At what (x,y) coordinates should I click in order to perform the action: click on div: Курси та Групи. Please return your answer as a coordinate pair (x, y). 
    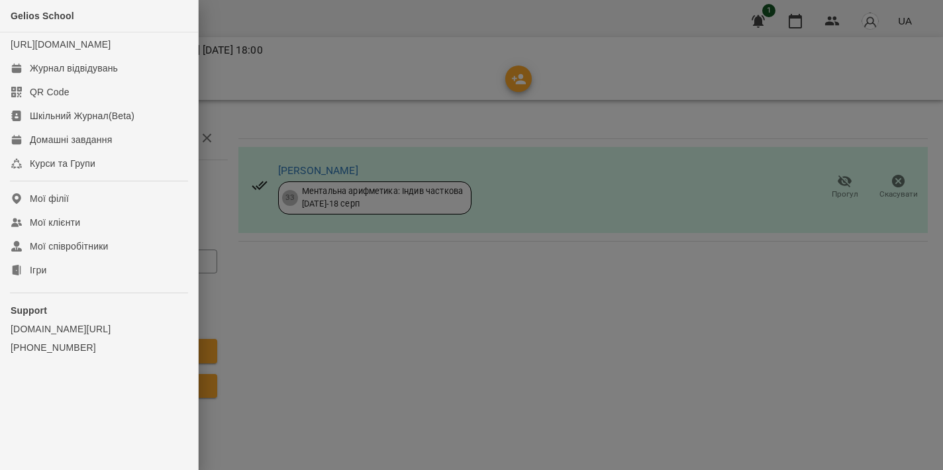
    Looking at the image, I should click on (62, 164).